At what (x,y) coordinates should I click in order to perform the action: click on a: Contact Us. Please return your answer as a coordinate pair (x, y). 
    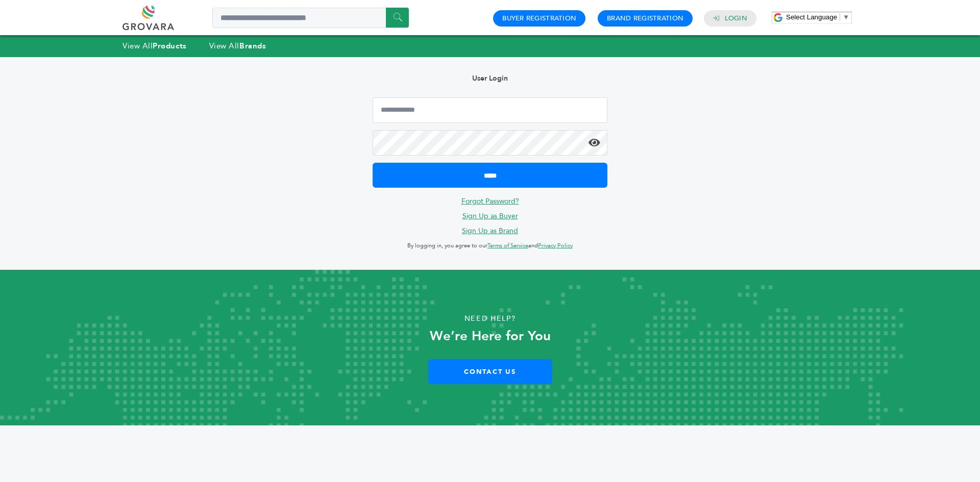
    Looking at the image, I should click on (490, 372).